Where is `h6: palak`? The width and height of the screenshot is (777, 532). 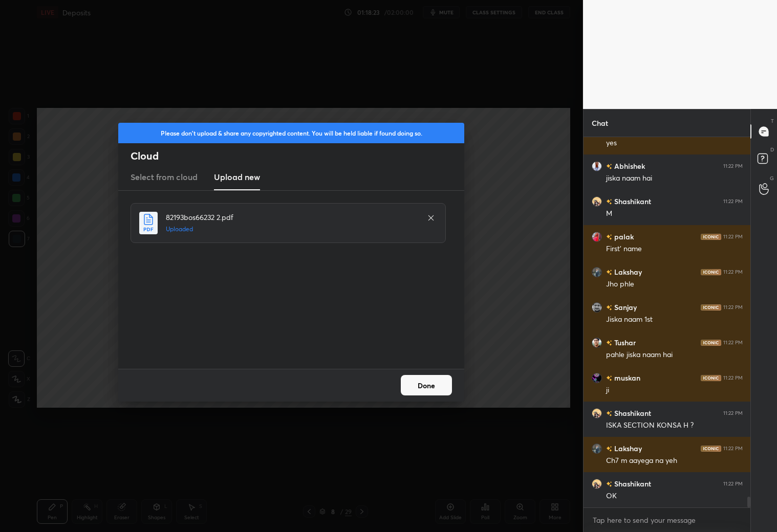
h6: palak is located at coordinates (623, 236).